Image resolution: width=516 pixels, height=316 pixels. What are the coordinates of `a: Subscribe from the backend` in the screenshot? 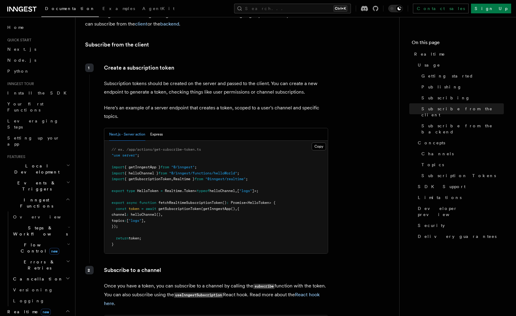 It's located at (461, 129).